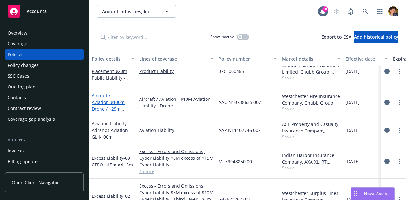 The height and width of the screenshot is (200, 406). What do you see at coordinates (44, 44) in the screenshot?
I see `a: Coverage` at bounding box center [44, 44].